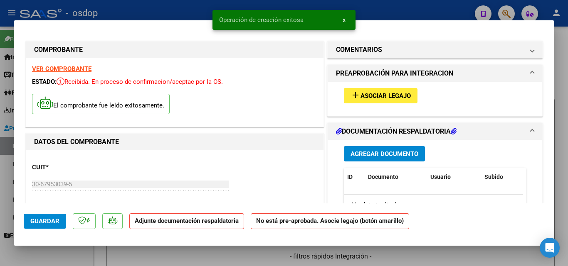 The width and height of the screenshot is (568, 266). I want to click on button: Agregar Documento, so click(384, 154).